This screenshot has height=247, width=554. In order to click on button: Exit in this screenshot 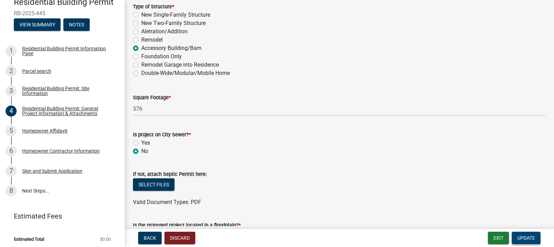, I will do `click(498, 238)`.